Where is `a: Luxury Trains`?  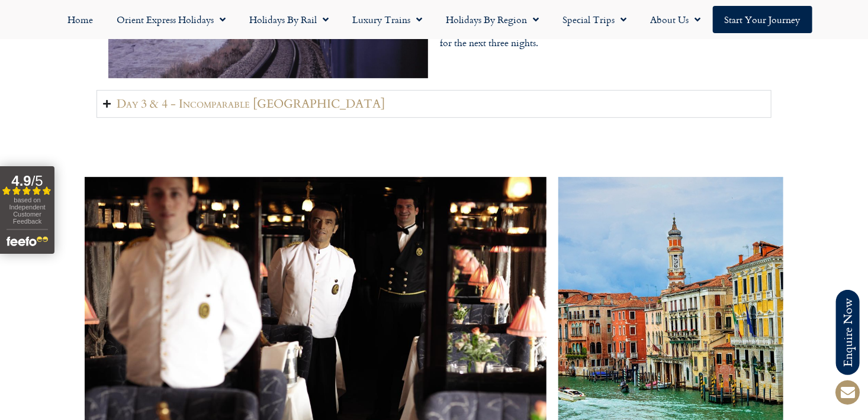 a: Luxury Trains is located at coordinates (388, 20).